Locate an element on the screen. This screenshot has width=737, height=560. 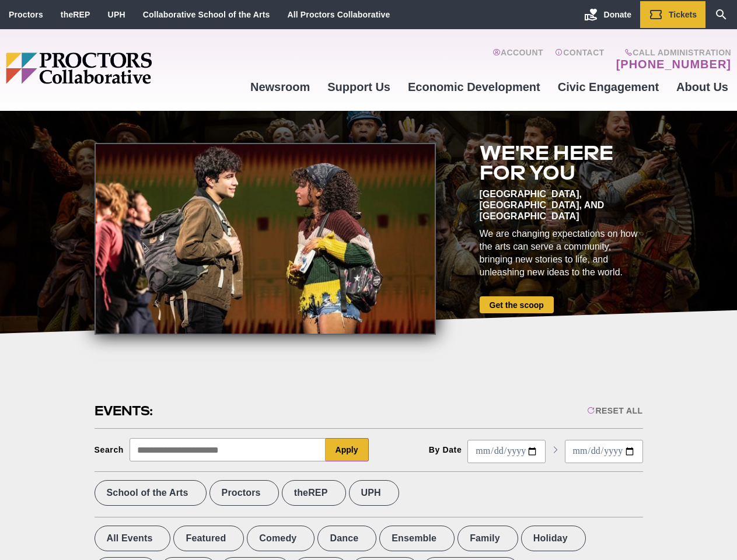
a: Collaborative School of the Arts is located at coordinates (207, 15).